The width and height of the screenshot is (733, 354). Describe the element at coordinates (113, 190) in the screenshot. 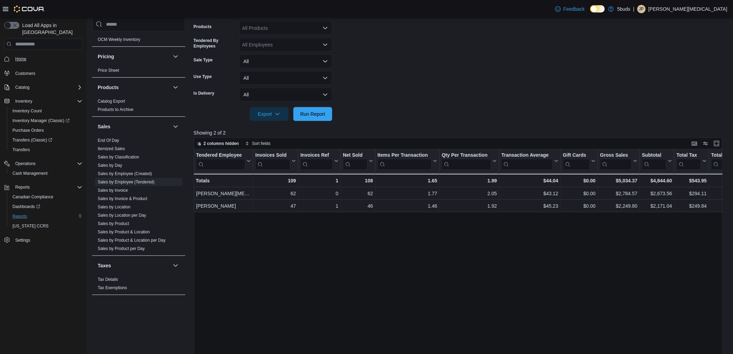

I see `a: Sales by Invoice` at that location.